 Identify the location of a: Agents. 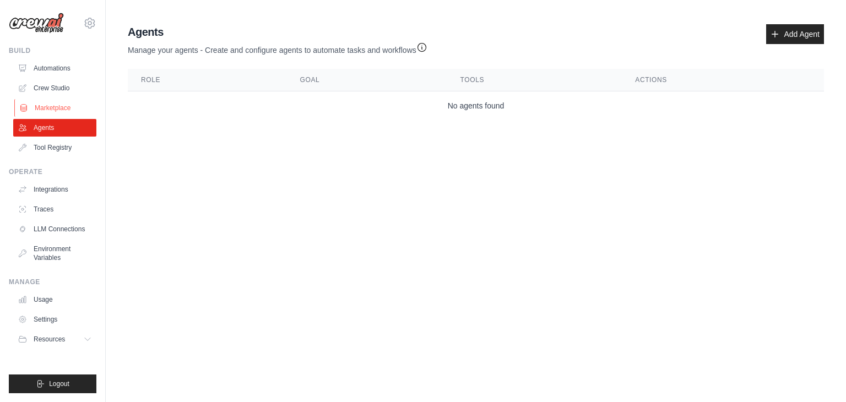
(55, 128).